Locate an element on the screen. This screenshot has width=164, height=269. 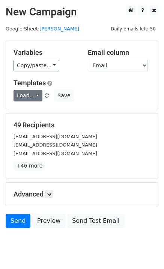
a: Send Test Email is located at coordinates (96, 221).